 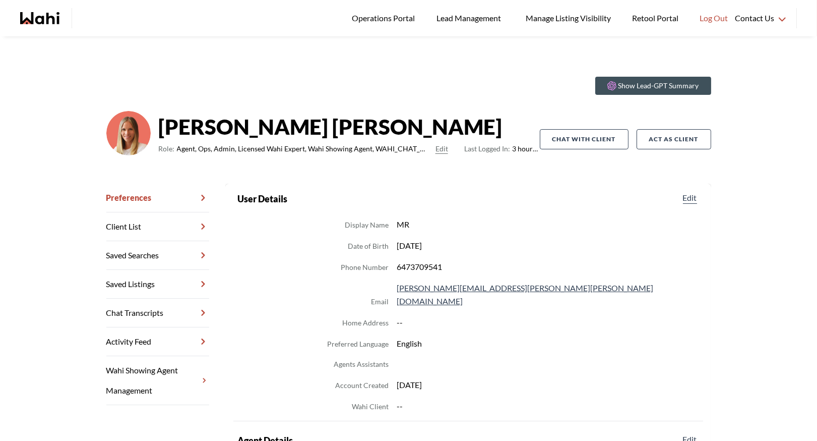 I want to click on button: Show Lead-GPT Summary, so click(x=653, y=86).